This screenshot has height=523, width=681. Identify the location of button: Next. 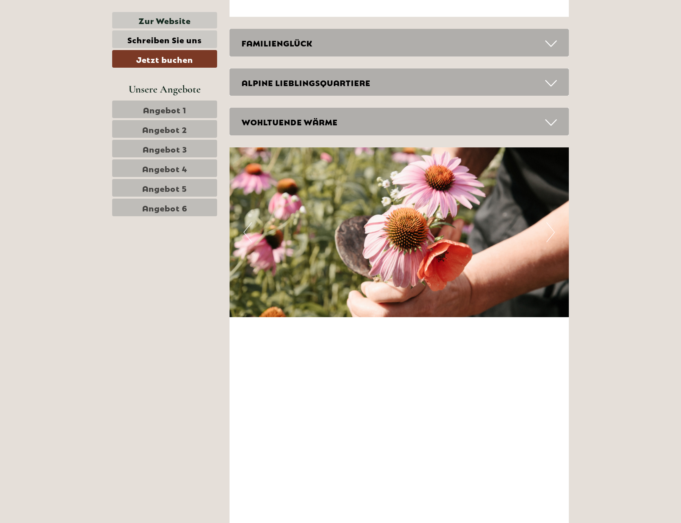
(551, 232).